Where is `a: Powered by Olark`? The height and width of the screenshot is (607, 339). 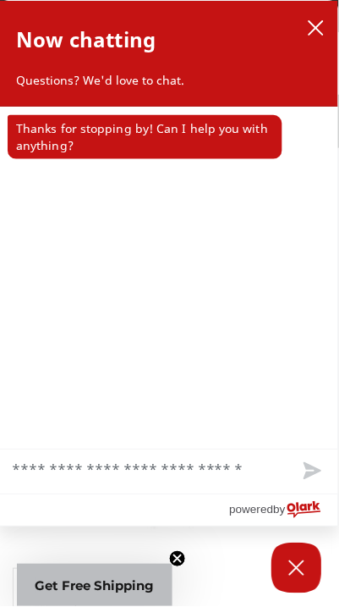 a: Powered by Olark is located at coordinates (284, 510).